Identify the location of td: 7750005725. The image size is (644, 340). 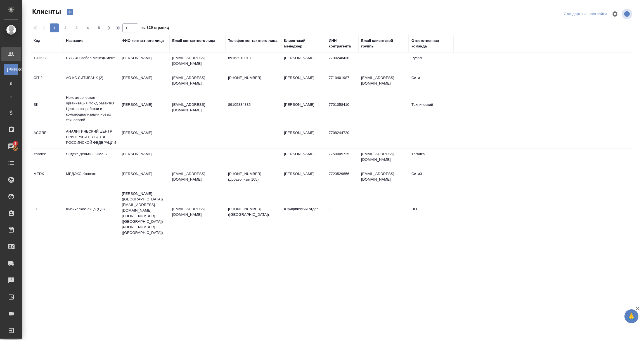
(342, 158).